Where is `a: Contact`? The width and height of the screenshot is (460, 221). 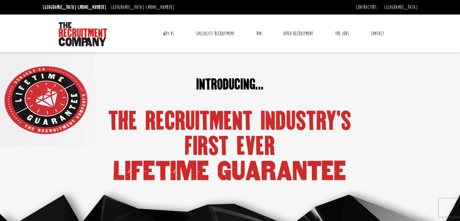 a: Contact is located at coordinates (377, 34).